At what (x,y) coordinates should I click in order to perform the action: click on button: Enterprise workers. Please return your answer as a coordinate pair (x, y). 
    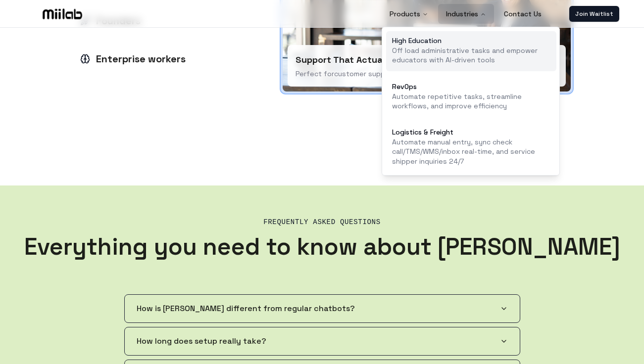
    Looking at the image, I should click on (157, 58).